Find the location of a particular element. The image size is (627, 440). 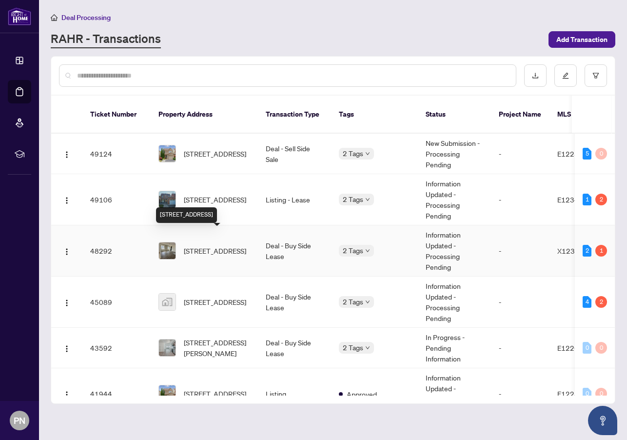

td: 43592 is located at coordinates (116, 347).